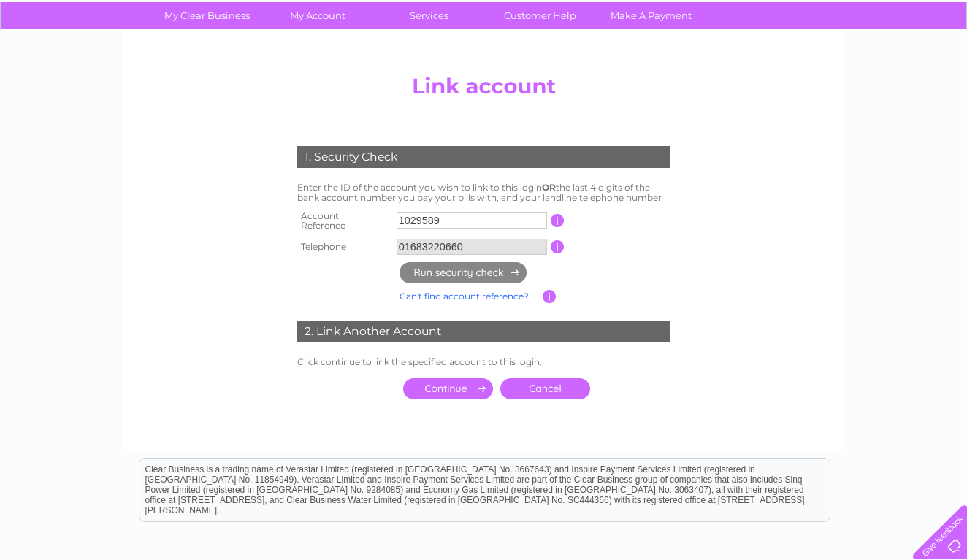 The width and height of the screenshot is (967, 560). Describe the element at coordinates (483, 331) in the screenshot. I see `div: 2. Link Another Account` at that location.